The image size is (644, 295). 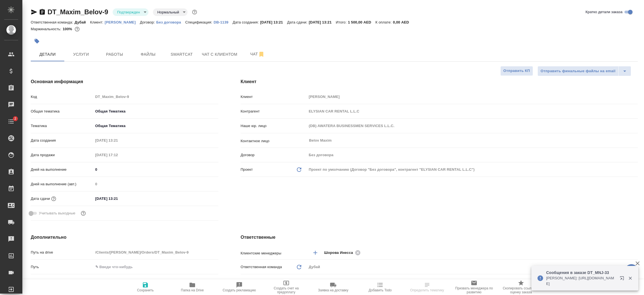 I want to click on svg: Отписаться, so click(x=261, y=54).